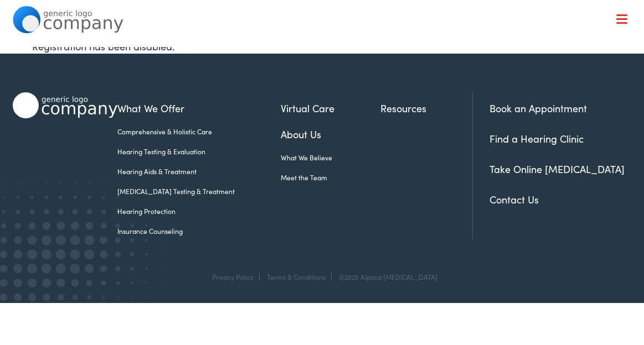 Image resolution: width=644 pixels, height=345 pixels. What do you see at coordinates (198, 232) in the screenshot?
I see `a: Insurance Counseling` at bounding box center [198, 232].